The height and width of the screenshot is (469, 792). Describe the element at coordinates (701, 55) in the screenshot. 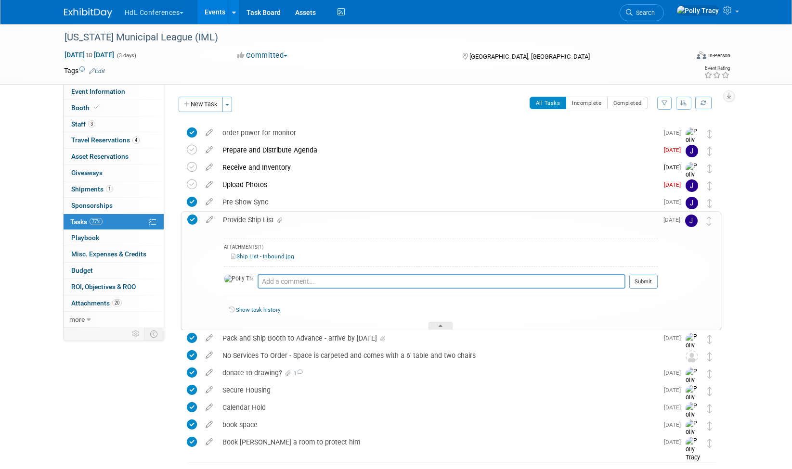

I see `img: Format-Inperson.png` at that location.